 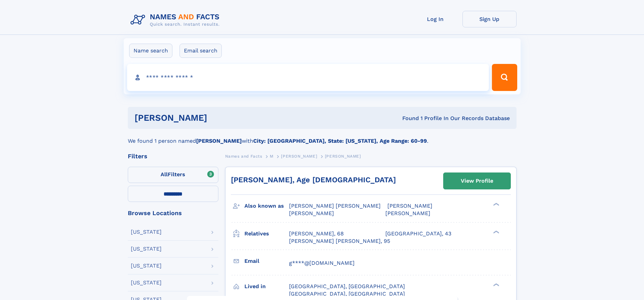 What do you see at coordinates (322, 137) in the screenshot?
I see `div: We found 1 person named with .` at bounding box center [322, 137].